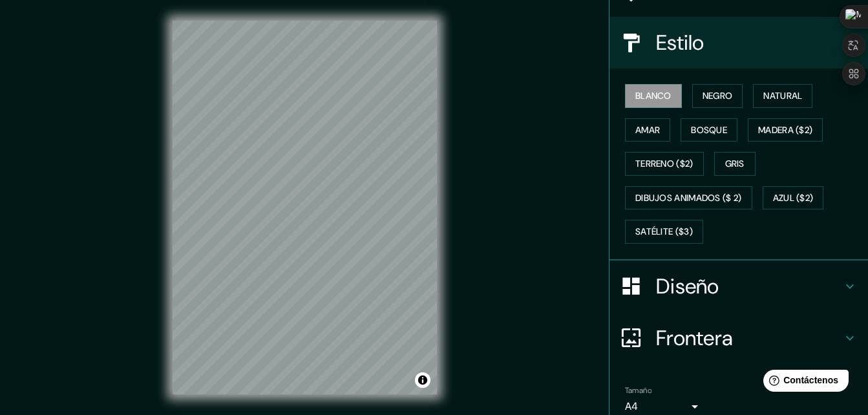  Describe the element at coordinates (717, 96) in the screenshot. I see `font: Negro` at that location.